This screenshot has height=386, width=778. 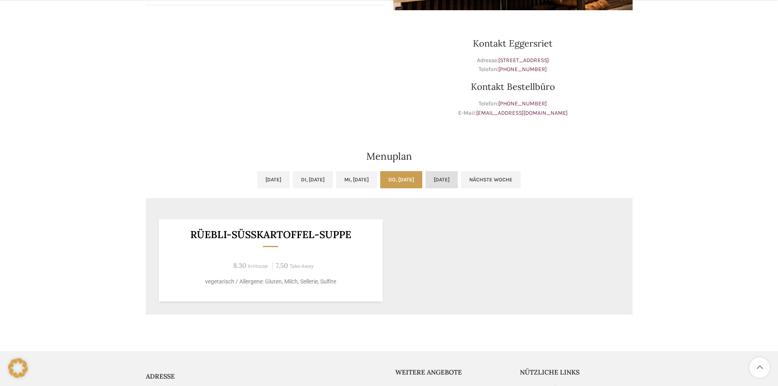 I want to click on p: Telefon: E-Mail:, so click(x=513, y=108).